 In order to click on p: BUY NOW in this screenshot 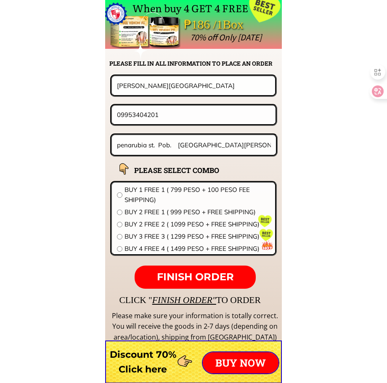, I will do `click(241, 362)`.